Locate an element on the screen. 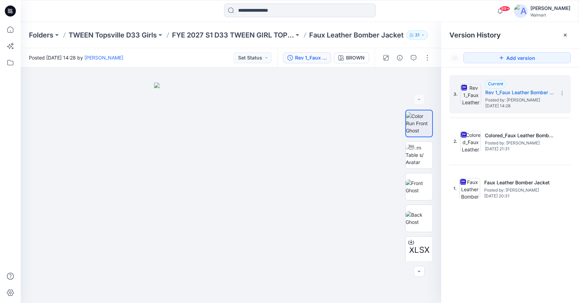 The image size is (579, 303). img: Turn Table s/ Avatar is located at coordinates (419, 155).